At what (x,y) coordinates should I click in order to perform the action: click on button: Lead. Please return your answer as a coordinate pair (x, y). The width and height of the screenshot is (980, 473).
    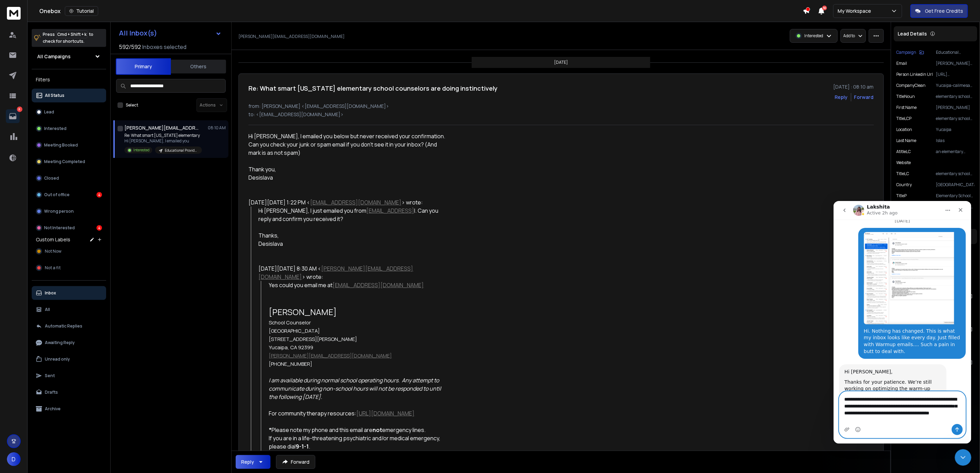
    Looking at the image, I should click on (69, 112).